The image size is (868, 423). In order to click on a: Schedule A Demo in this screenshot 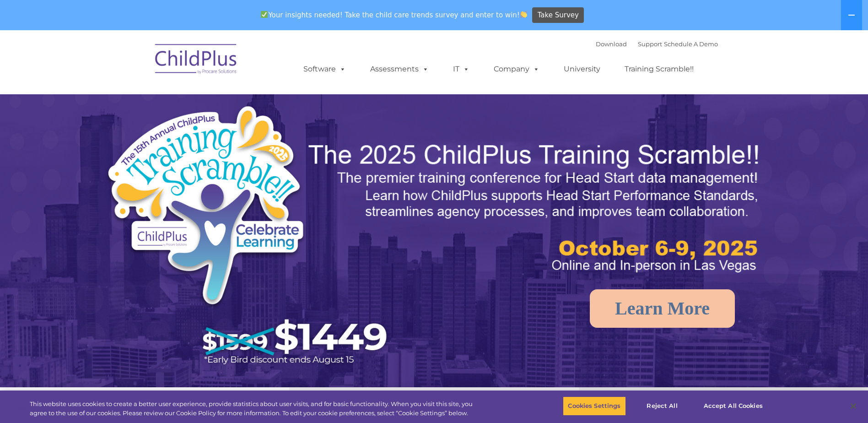, I will do `click(691, 44)`.